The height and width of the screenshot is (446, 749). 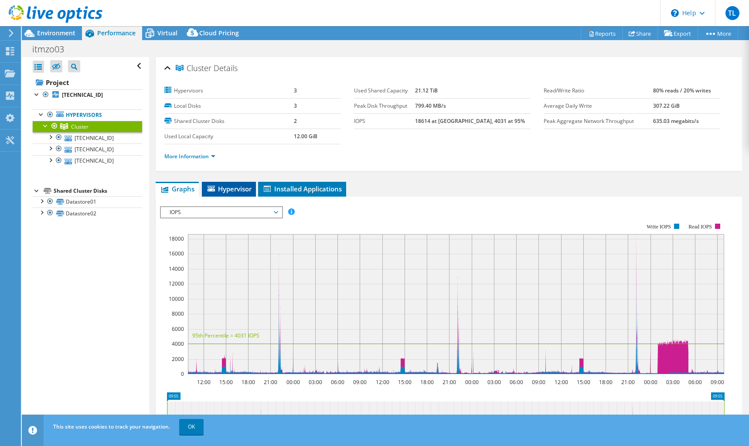 What do you see at coordinates (430, 105) in the screenshot?
I see `b: 799.40 MB/s` at bounding box center [430, 105].